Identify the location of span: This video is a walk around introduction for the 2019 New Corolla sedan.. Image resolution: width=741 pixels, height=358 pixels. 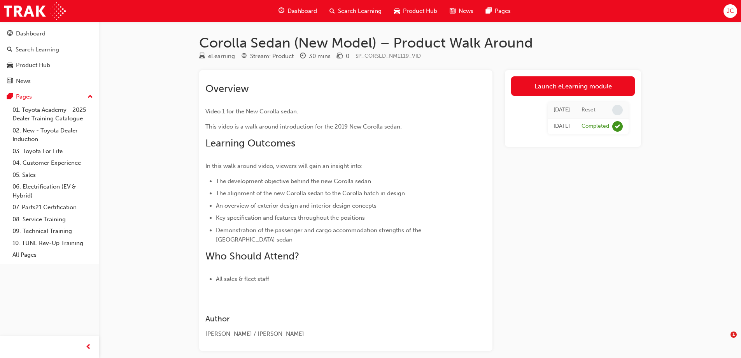
(303, 126).